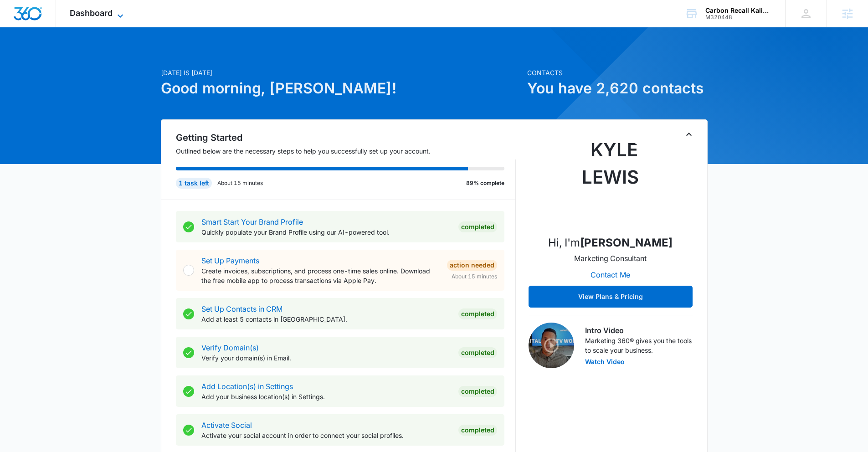 The image size is (868, 452). Describe the element at coordinates (739, 10) in the screenshot. I see `div: account name` at that location.